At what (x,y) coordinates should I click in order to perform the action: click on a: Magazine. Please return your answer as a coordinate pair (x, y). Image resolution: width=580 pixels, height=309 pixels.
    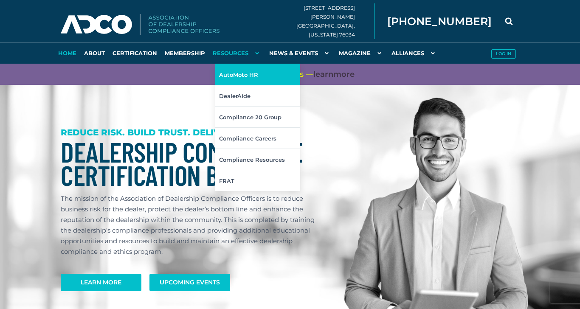
    Looking at the image, I should click on (362, 53).